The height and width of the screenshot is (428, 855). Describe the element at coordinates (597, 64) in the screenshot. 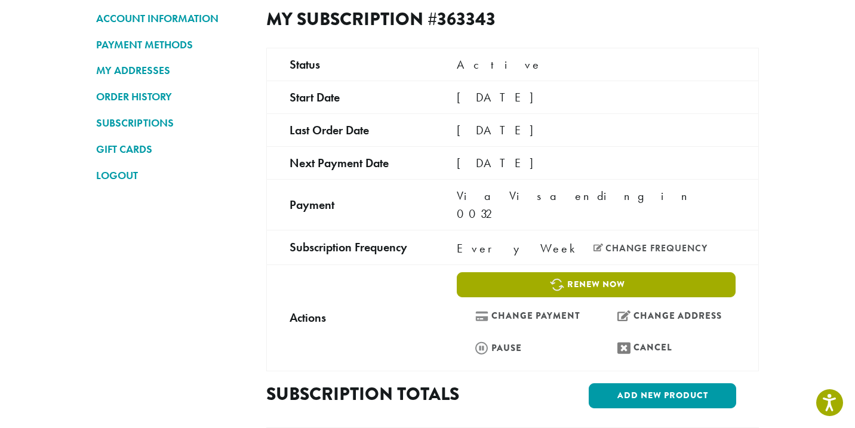

I see `td: Active` at that location.